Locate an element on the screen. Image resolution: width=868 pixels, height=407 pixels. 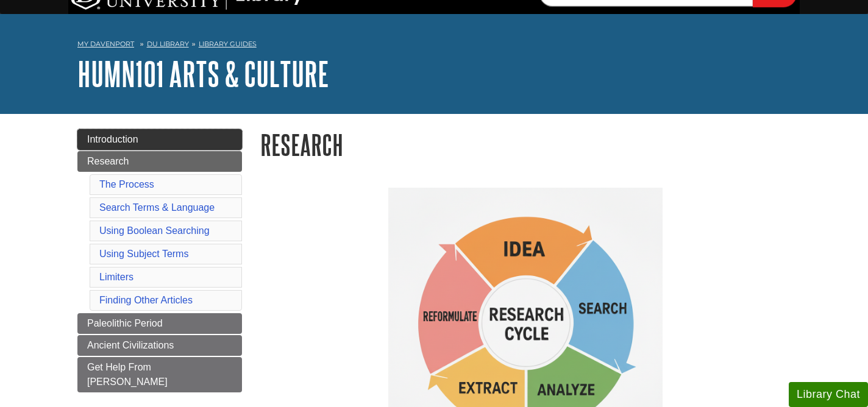
a: Using Subject Terms is located at coordinates (144, 253).